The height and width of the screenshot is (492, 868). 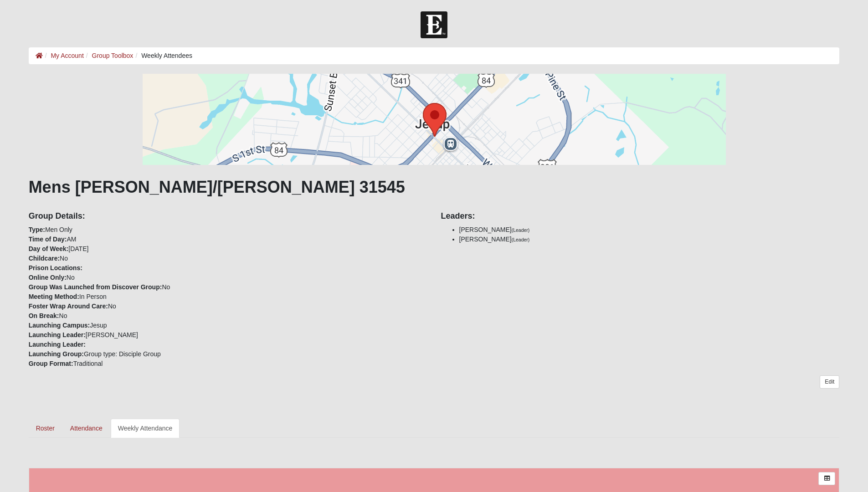 What do you see at coordinates (640, 216) in the screenshot?
I see `h4: Leaders:` at bounding box center [640, 216].